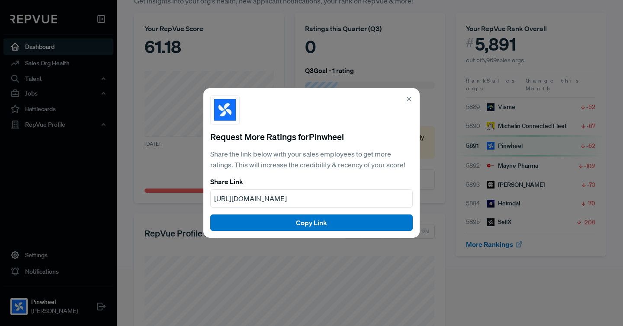 The width and height of the screenshot is (623, 326). What do you see at coordinates (225, 110) in the screenshot?
I see `img: Pinwheel` at bounding box center [225, 110].